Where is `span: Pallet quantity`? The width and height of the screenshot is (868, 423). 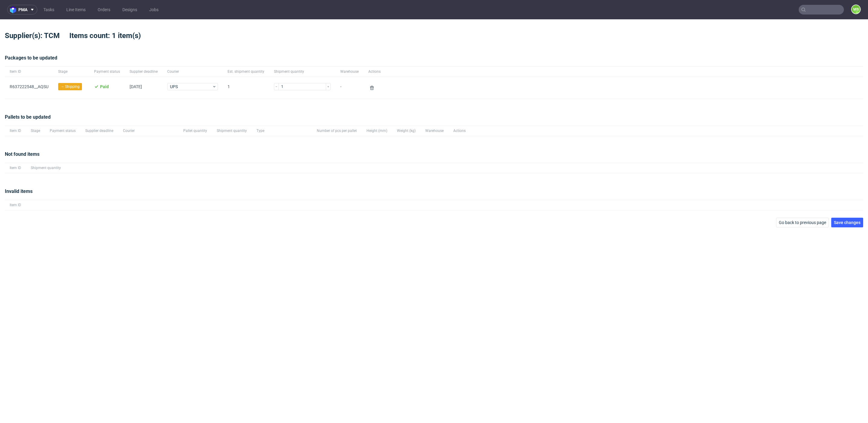
span: Pallet quantity is located at coordinates (195, 131).